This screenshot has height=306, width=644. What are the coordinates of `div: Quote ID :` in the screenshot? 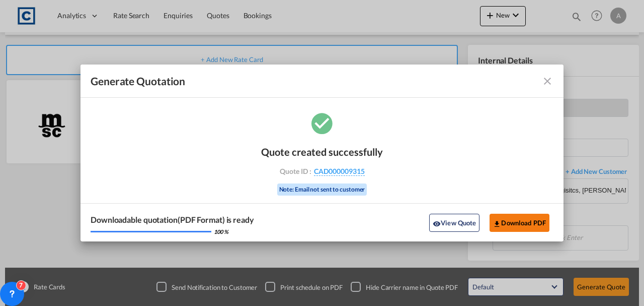 It's located at (322, 171).